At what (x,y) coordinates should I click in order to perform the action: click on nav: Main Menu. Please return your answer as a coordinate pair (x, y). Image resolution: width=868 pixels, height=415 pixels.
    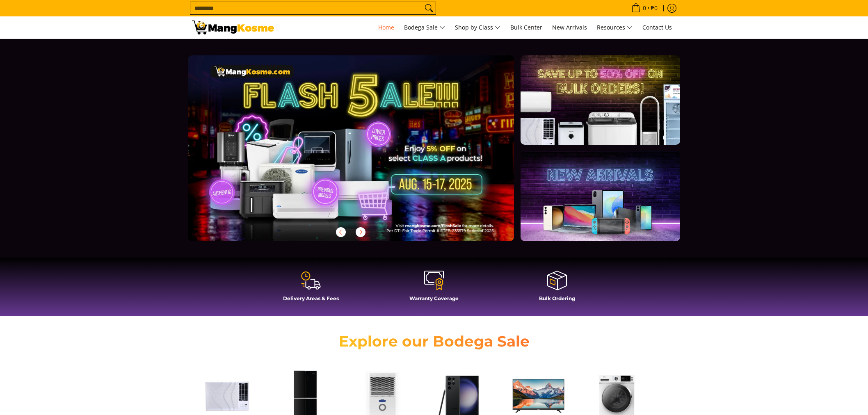
    Looking at the image, I should click on (479, 28).